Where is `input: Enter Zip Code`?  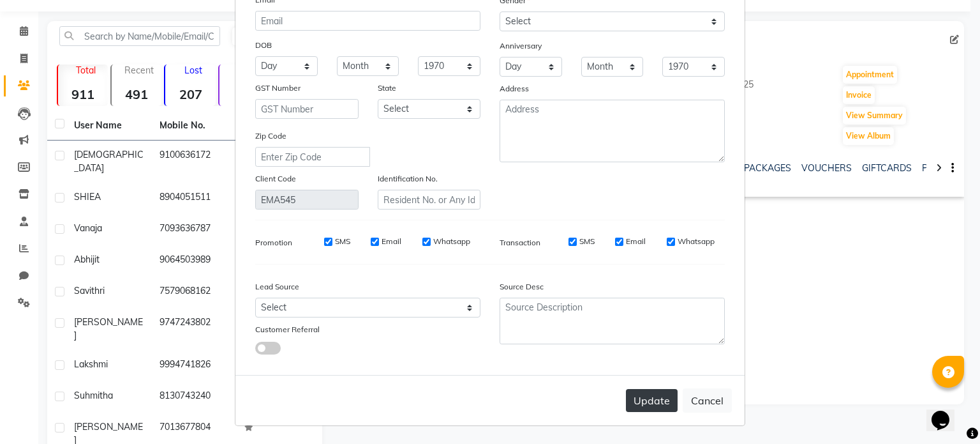 input: Enter Zip Code is located at coordinates (313, 156).